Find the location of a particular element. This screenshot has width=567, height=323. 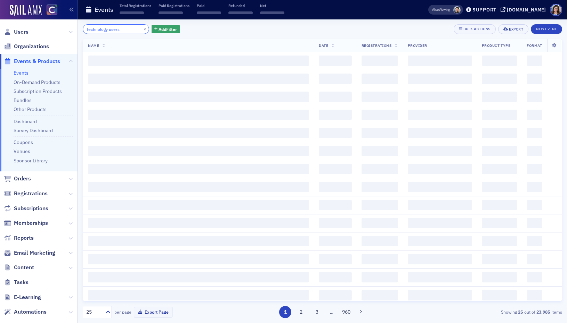

input: Search… is located at coordinates (116, 29).